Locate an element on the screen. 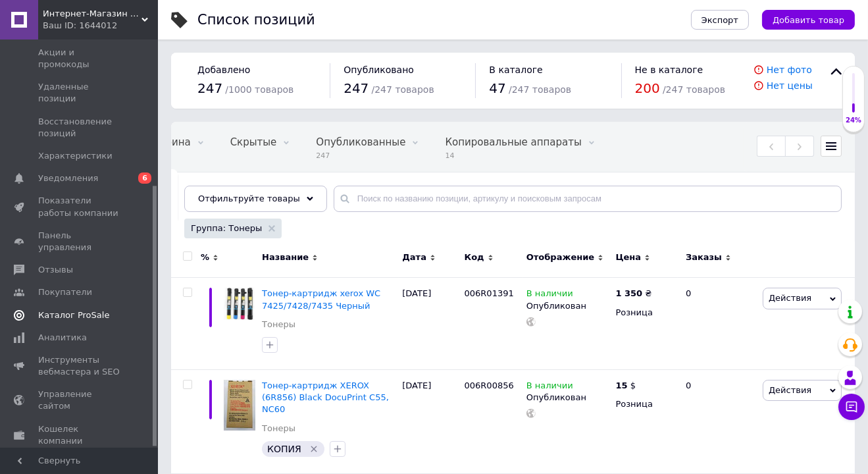  span: Отображение is located at coordinates (560, 257).